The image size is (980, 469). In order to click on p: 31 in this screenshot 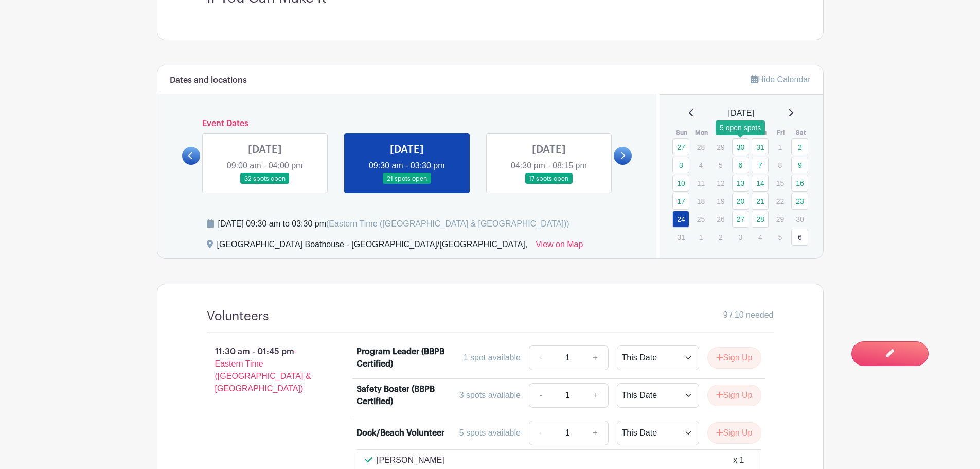, I will do `click(681, 237)`.